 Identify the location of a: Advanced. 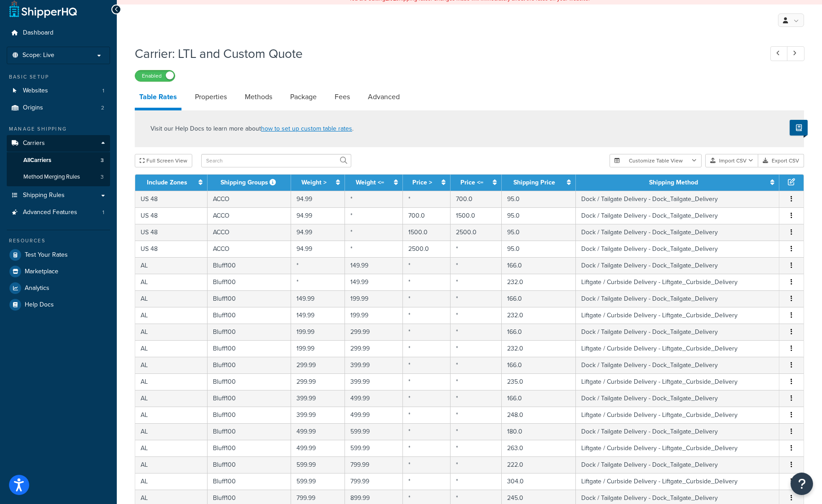
(383, 97).